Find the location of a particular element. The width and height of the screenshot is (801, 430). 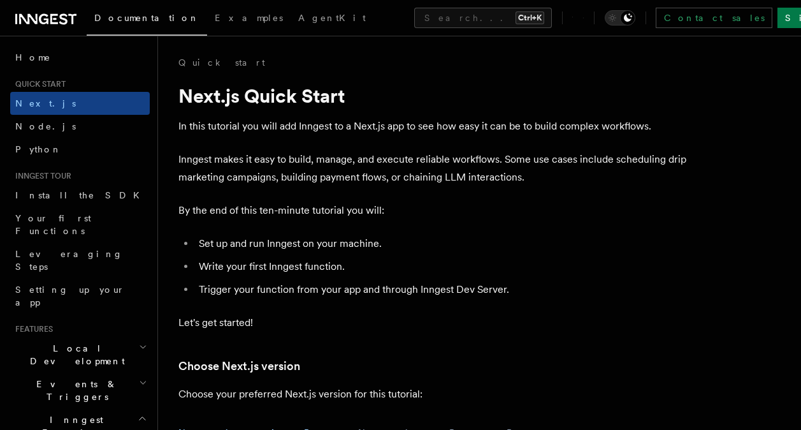

p: Let's get started! is located at coordinates (433, 322).